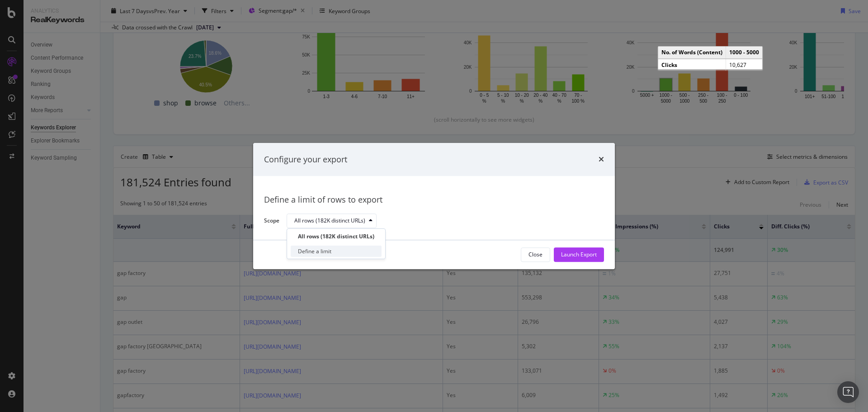 This screenshot has height=412, width=868. Describe the element at coordinates (434, 200) in the screenshot. I see `div: Define a limit of rows to export` at that location.